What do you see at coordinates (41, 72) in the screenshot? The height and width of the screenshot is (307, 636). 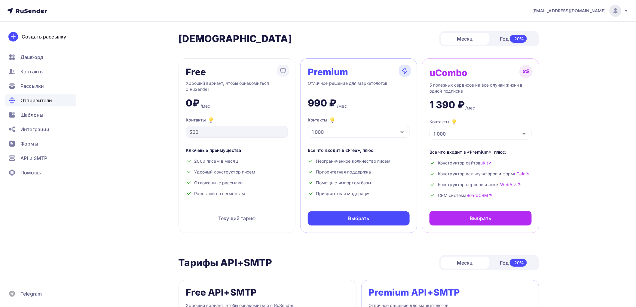 I see `a: Контакты` at bounding box center [41, 72].